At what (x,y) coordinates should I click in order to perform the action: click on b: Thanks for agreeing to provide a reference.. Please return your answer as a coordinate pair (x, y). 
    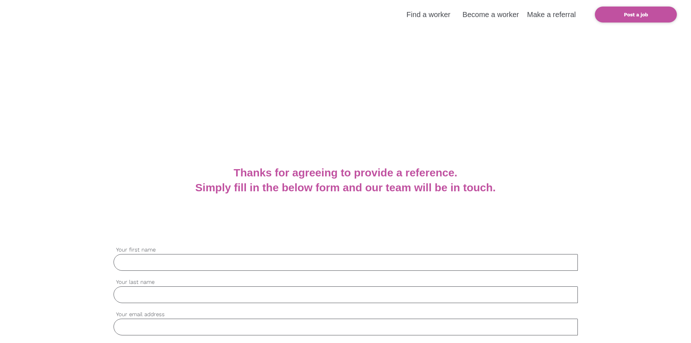
    Looking at the image, I should click on (345, 172).